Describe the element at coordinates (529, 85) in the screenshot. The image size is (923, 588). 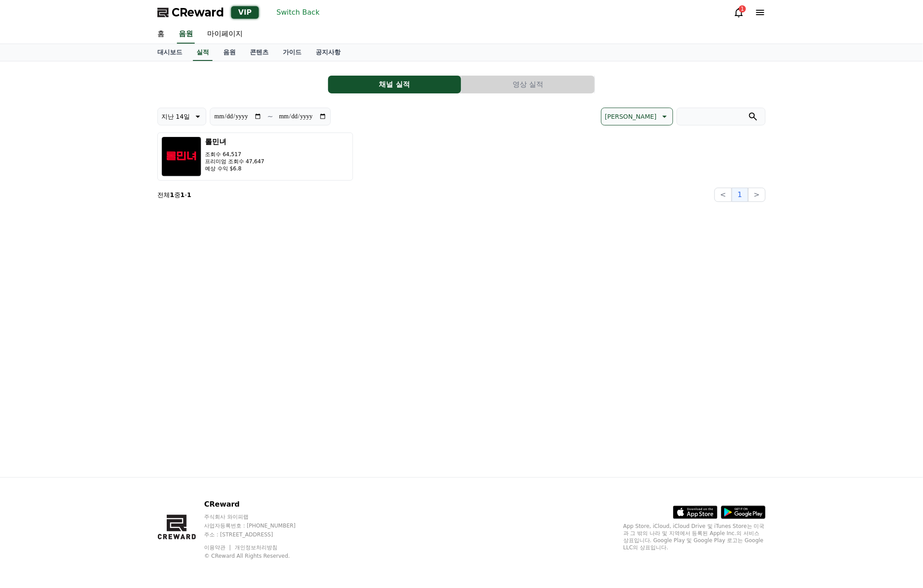
I see `a: 영상 실적` at that location.